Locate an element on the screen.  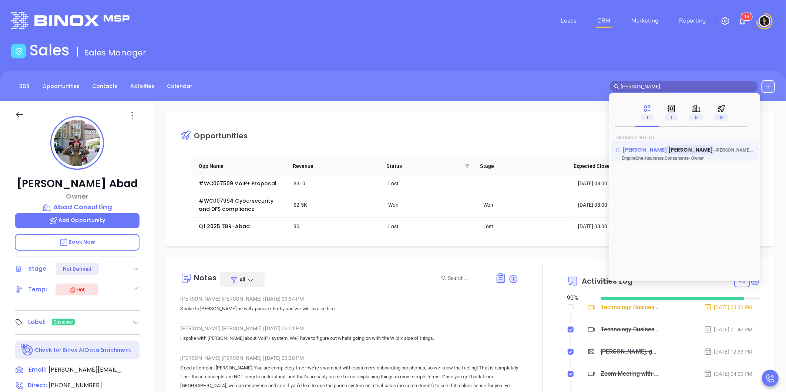
span: Book Now is located at coordinates (77, 242).